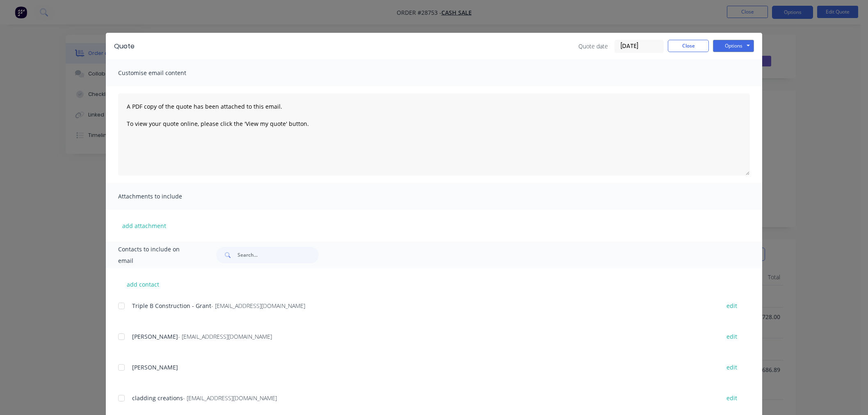  Describe the element at coordinates (163, 73) in the screenshot. I see `span: Customise email content` at that location.